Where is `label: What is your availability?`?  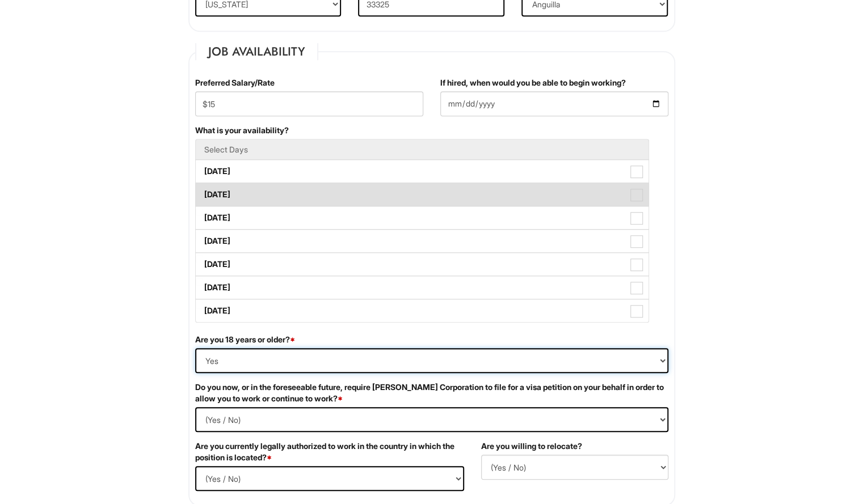
label: What is your availability? is located at coordinates (242, 131).